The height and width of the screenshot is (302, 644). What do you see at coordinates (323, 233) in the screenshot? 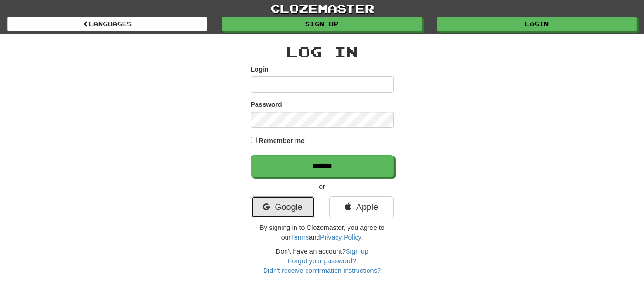
I see `p: By signing in to Clozemaster, you agree to our and .` at bounding box center [323, 233].